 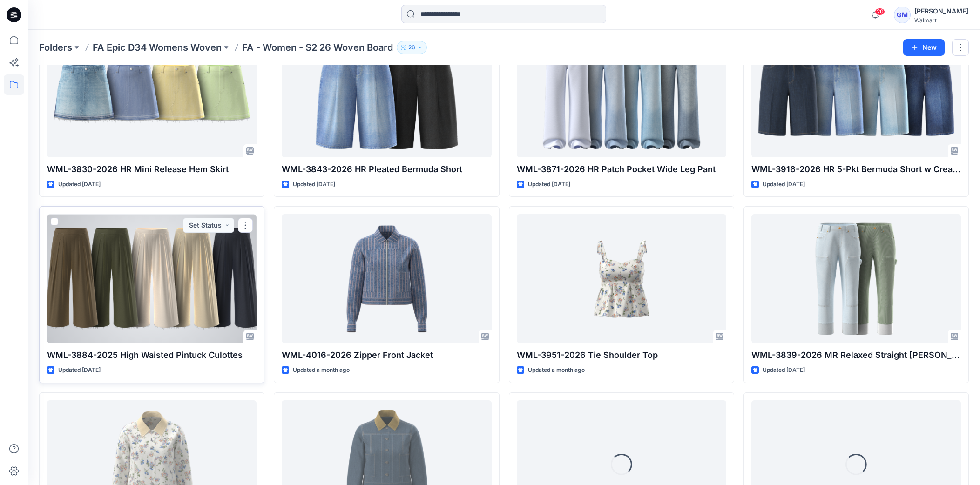 I want to click on a: WML-4016-2026 Zipper Front Jacket, so click(x=387, y=279).